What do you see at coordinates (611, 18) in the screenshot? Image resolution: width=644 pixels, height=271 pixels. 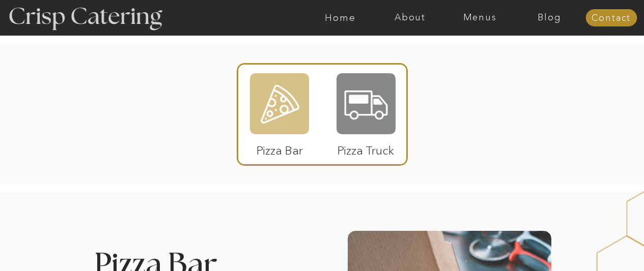 I see `nav: Contact` at bounding box center [611, 18].